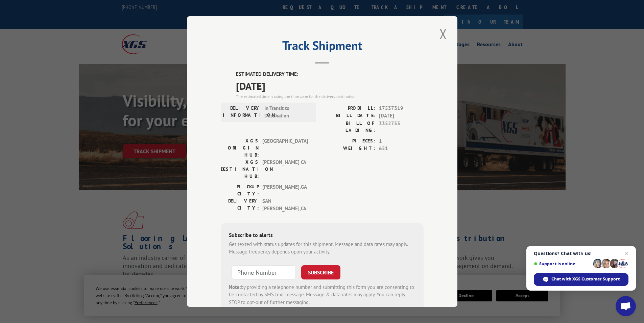 The width and height of the screenshot is (644, 323). I want to click on div: Get texted with status updates for this shipment. Message and data rates may apply. Message frequ..., so click(322, 248).